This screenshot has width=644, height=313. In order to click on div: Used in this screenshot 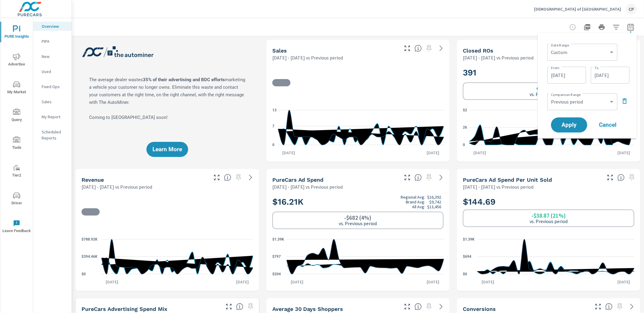, I will do `click(52, 71)`.